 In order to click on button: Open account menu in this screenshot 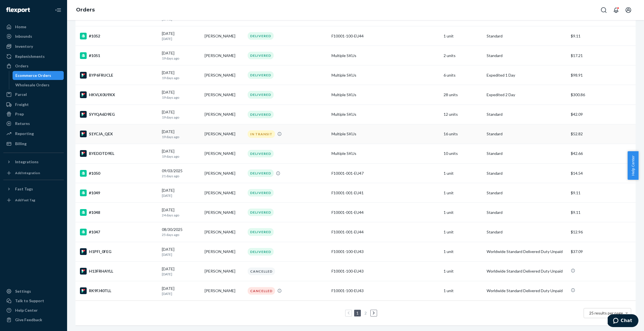, I will do `click(628, 10)`.